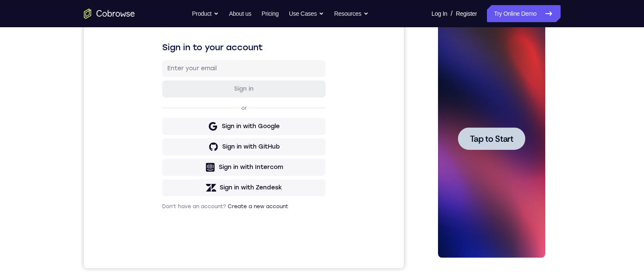  I want to click on button: Sign in with Intercom, so click(160, 184).